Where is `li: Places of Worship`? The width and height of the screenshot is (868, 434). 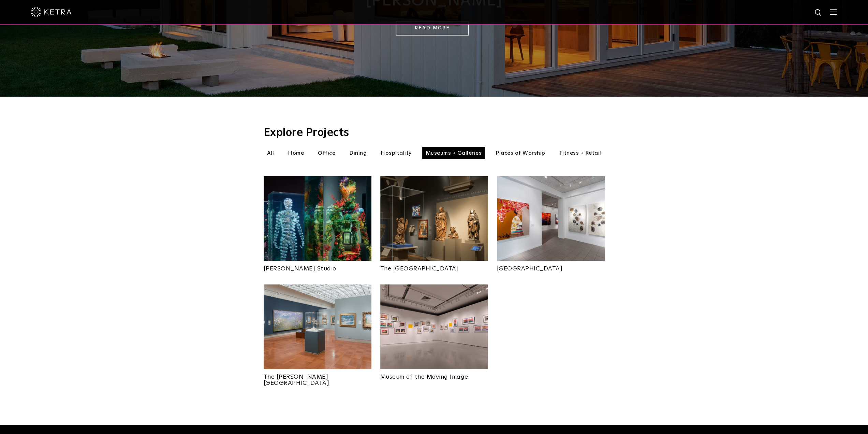 li: Places of Worship is located at coordinates (520, 153).